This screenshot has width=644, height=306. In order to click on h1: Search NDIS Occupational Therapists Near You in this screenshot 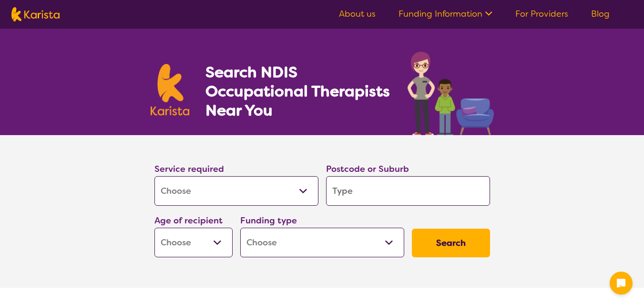, I will do `click(298, 91)`.